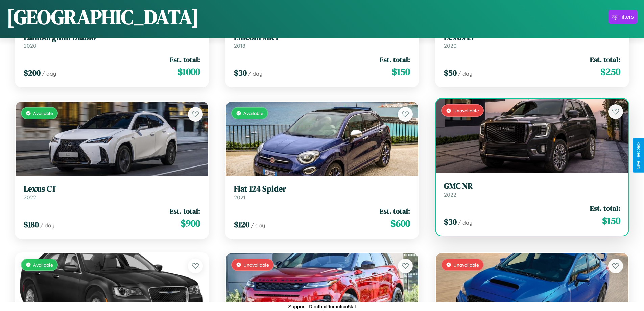 The image size is (644, 311). I want to click on a: Lexus CT2022, so click(112, 193).